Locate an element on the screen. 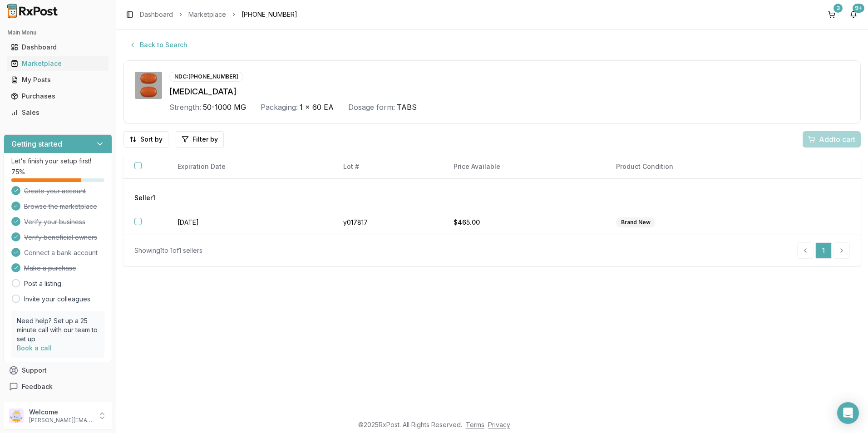 The height and width of the screenshot is (433, 868). a: 1 is located at coordinates (824, 250).